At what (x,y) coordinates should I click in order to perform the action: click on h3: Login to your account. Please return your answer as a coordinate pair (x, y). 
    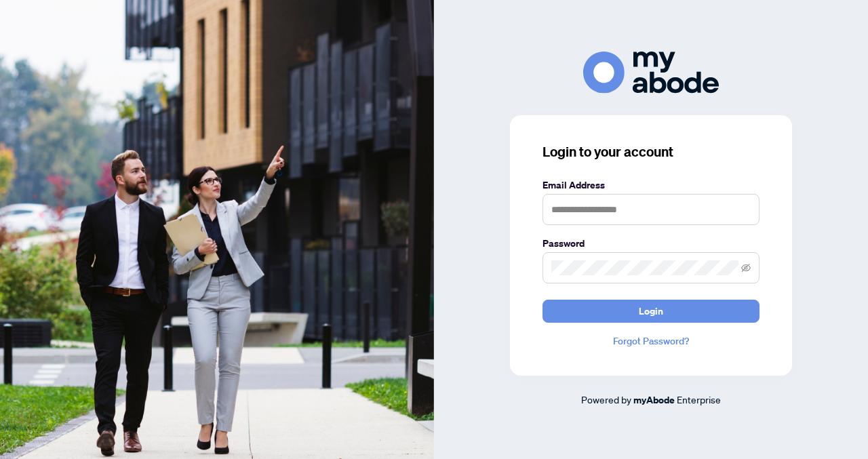
    Looking at the image, I should click on (651, 152).